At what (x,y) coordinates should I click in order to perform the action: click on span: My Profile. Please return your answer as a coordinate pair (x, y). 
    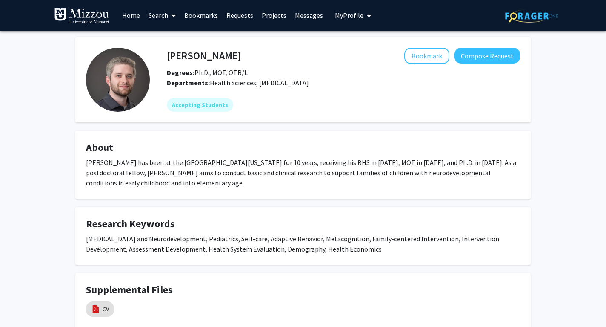
    Looking at the image, I should click on (349, 15).